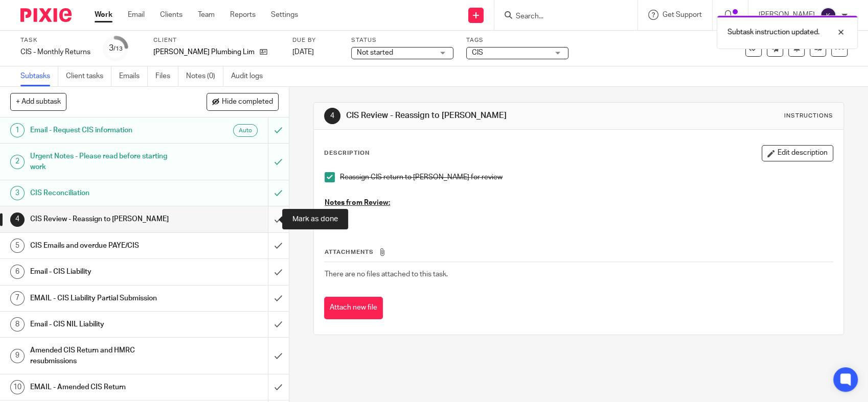 Image resolution: width=868 pixels, height=402 pixels. Describe the element at coordinates (205, 76) in the screenshot. I see `a: Notes (0)` at that location.